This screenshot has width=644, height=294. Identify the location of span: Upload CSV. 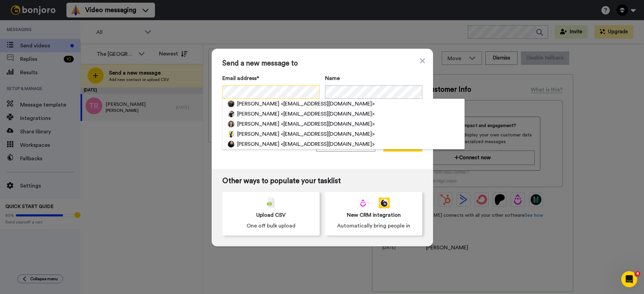
(271, 215).